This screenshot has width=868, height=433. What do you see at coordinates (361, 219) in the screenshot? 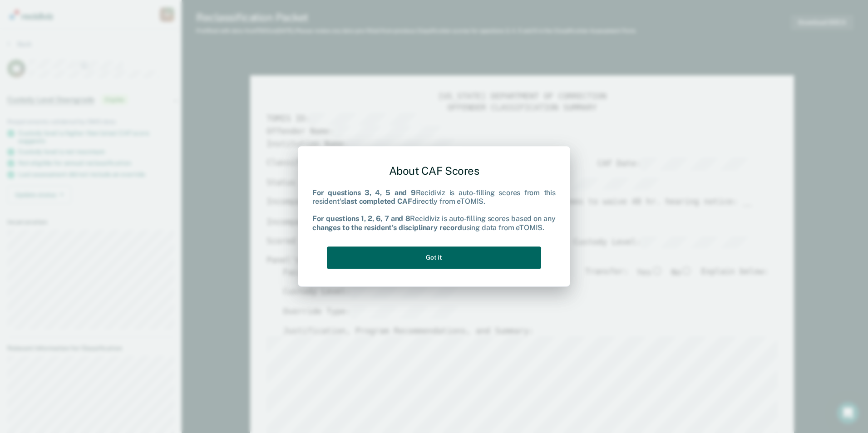
I see `b: For questions 1, 2, 6, 7 and 8` at bounding box center [361, 219].